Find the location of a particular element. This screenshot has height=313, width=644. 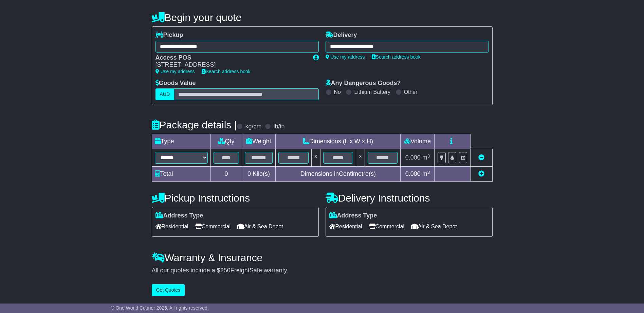

label: AUD is located at coordinates (165, 94).